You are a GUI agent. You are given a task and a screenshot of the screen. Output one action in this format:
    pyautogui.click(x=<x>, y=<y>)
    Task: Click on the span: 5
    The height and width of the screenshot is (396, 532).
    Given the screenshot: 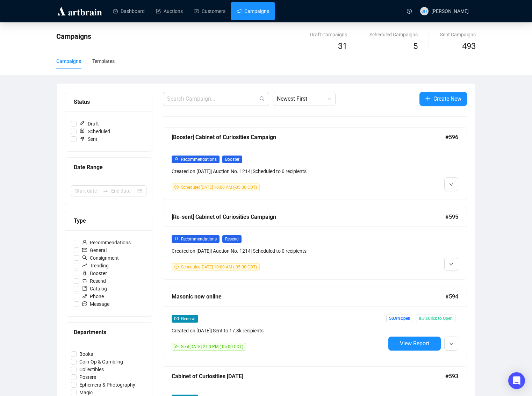 What is the action you would take?
    pyautogui.click(x=415, y=46)
    